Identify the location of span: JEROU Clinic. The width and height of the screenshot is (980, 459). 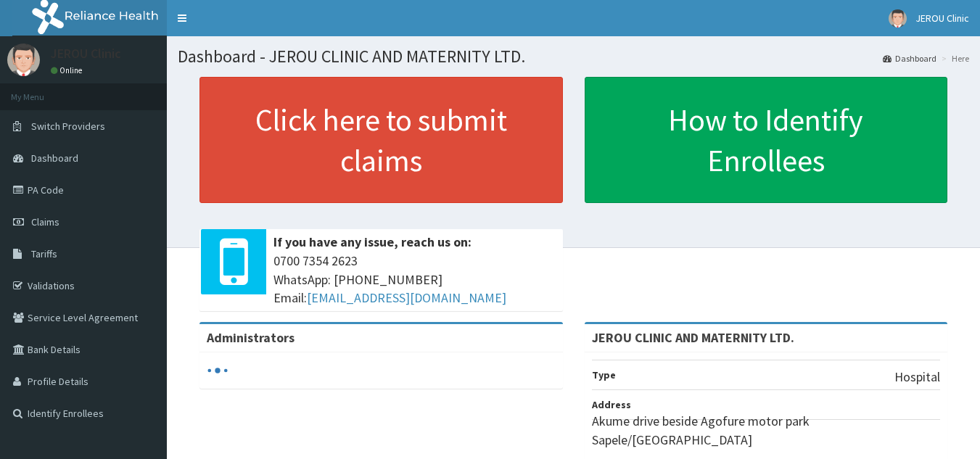
(942, 18).